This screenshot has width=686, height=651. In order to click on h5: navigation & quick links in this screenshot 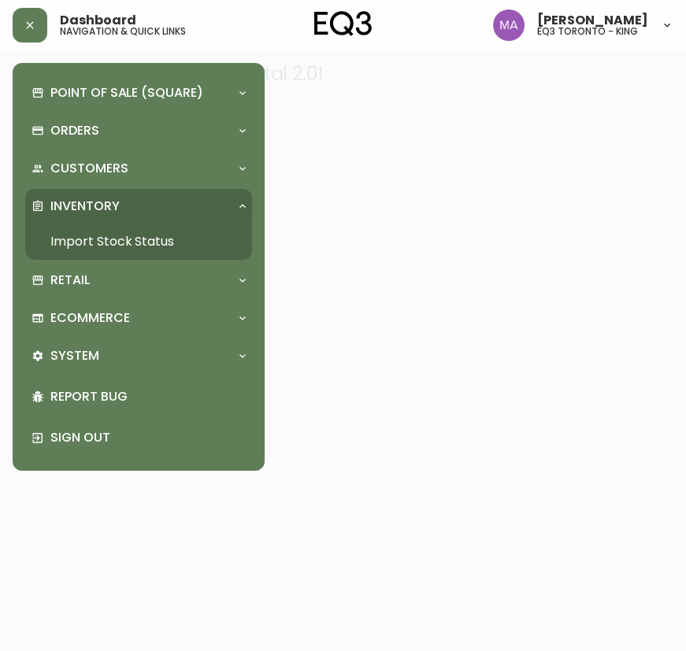, I will do `click(123, 32)`.